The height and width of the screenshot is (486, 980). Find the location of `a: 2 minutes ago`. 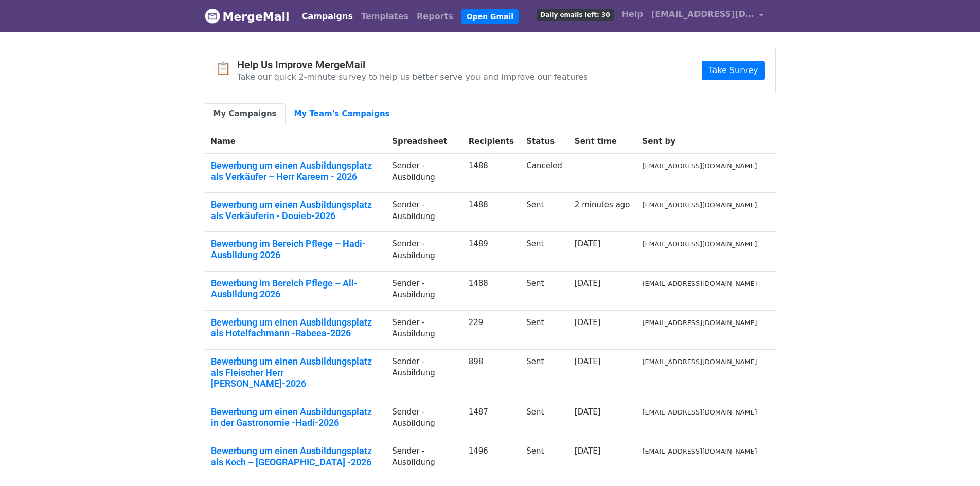

a: 2 minutes ago is located at coordinates (603, 205).